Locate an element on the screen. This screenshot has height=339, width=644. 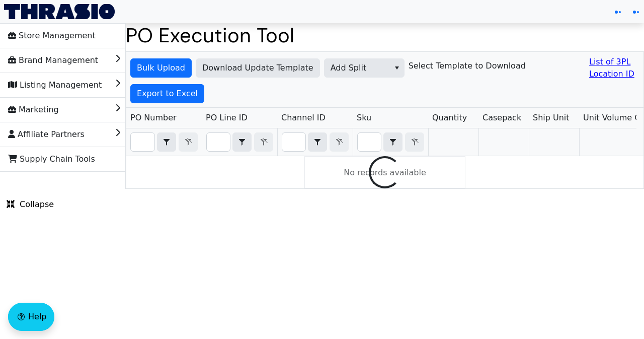
button: Download Update Template is located at coordinates (257, 68).